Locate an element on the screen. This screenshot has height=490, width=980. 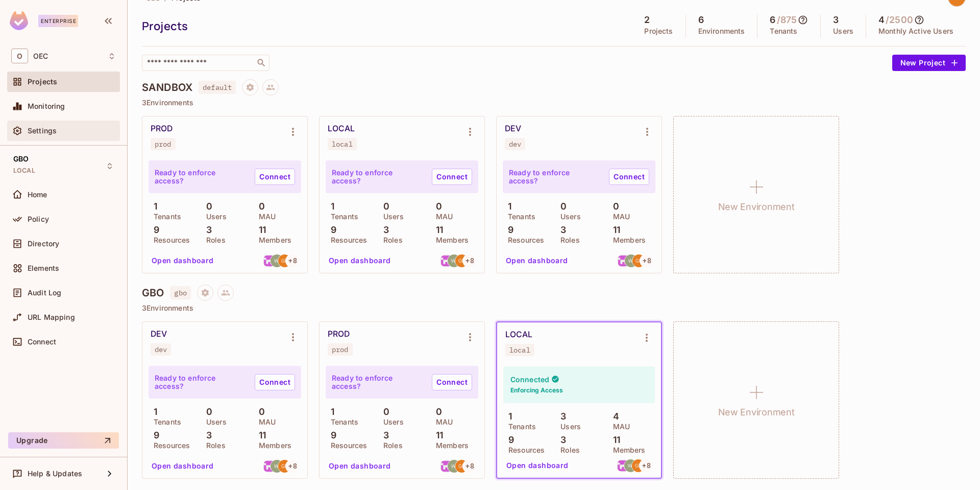
div: Enterprise is located at coordinates (58, 21).